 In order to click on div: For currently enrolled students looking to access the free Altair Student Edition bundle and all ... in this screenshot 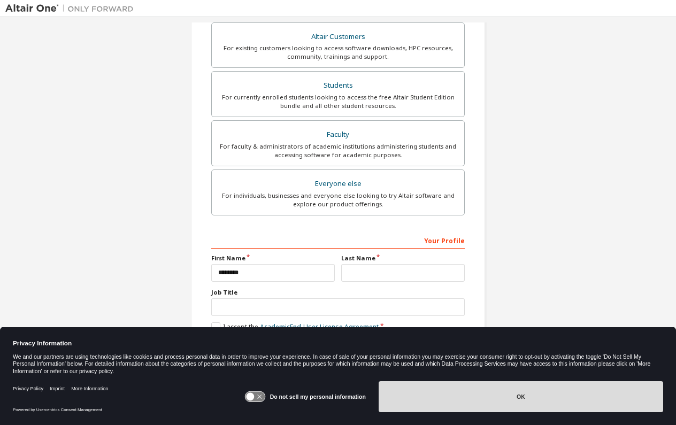, I will do `click(338, 102)`.